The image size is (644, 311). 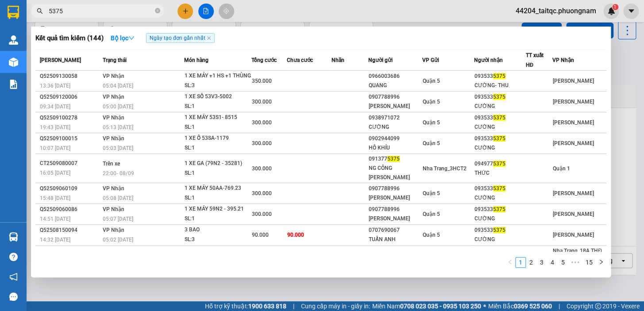 What do you see at coordinates (114, 60) in the screenshot?
I see `span: Trạng thái` at bounding box center [114, 60].